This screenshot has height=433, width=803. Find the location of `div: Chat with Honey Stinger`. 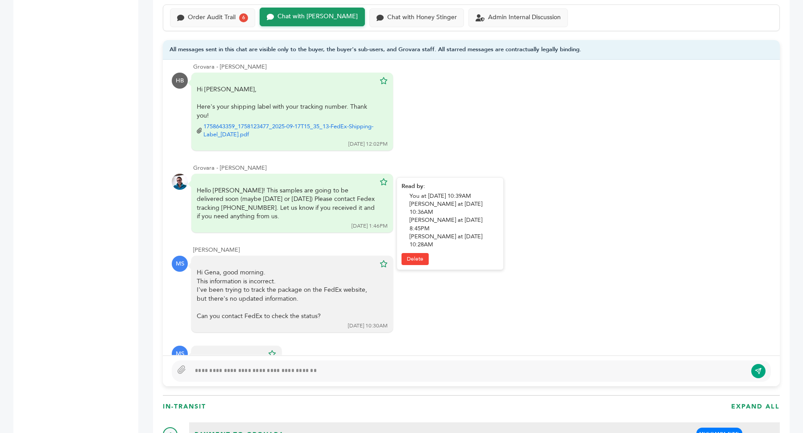

div: Chat with Honey Stinger is located at coordinates (422, 17).